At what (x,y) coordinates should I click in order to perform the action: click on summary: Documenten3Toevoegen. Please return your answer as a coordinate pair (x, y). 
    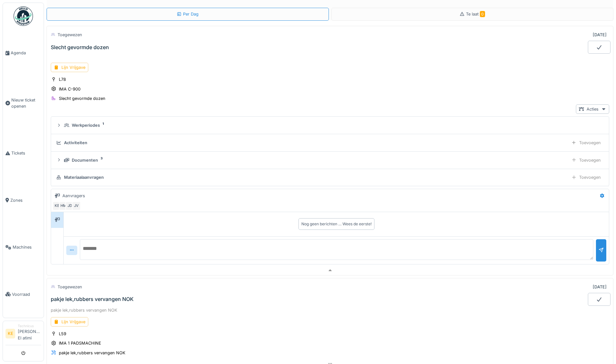
    Looking at the image, I should click on (330, 160).